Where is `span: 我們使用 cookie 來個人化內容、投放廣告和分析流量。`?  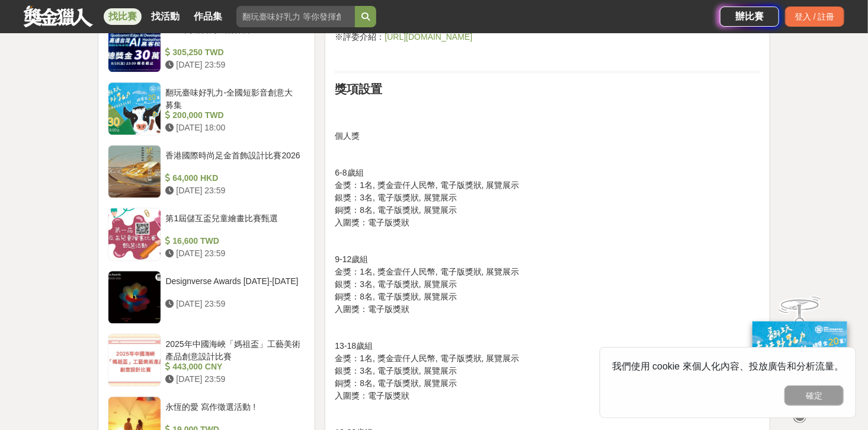
span: 我們使用 cookie 來個人化內容、投放廣告和分析流量。 is located at coordinates (728, 366).